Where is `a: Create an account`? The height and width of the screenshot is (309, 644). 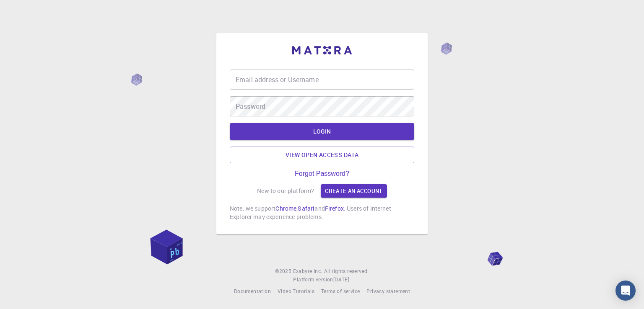
a: Create an account is located at coordinates (353, 191).